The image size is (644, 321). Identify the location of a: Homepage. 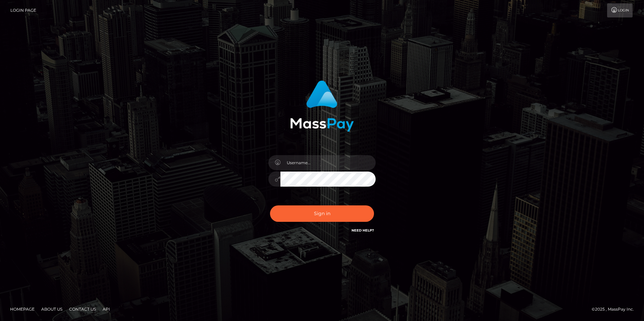
(23, 309).